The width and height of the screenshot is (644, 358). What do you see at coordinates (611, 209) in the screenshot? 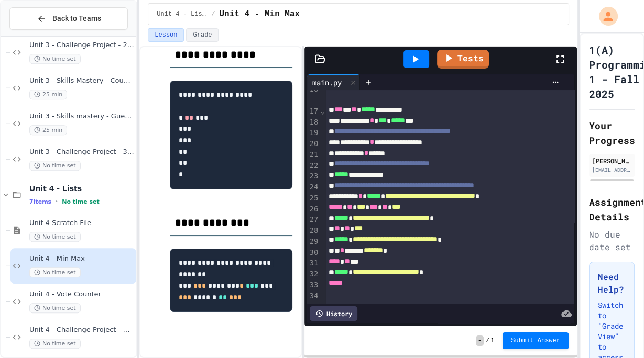
I see `h2: Assignment Details` at bounding box center [611, 209].